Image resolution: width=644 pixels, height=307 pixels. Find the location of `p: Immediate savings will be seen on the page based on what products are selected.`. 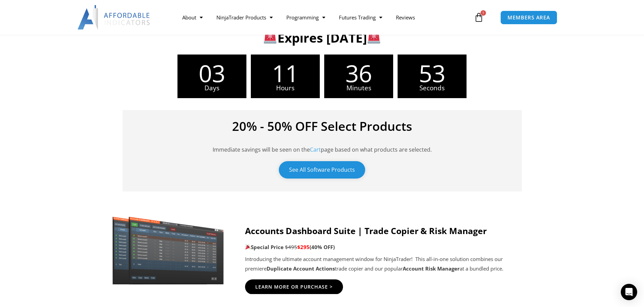

p: Immediate savings will be seen on the page based on what products are selected. is located at coordinates (322, 145).